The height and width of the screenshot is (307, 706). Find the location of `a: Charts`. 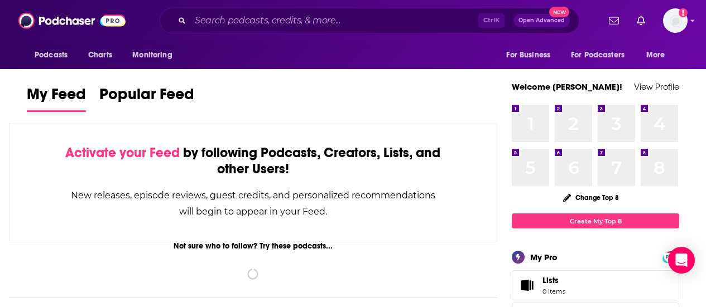

a: Charts is located at coordinates (100, 55).